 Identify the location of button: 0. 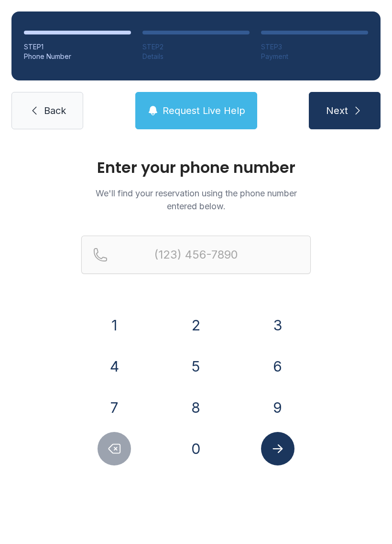
(196, 449).